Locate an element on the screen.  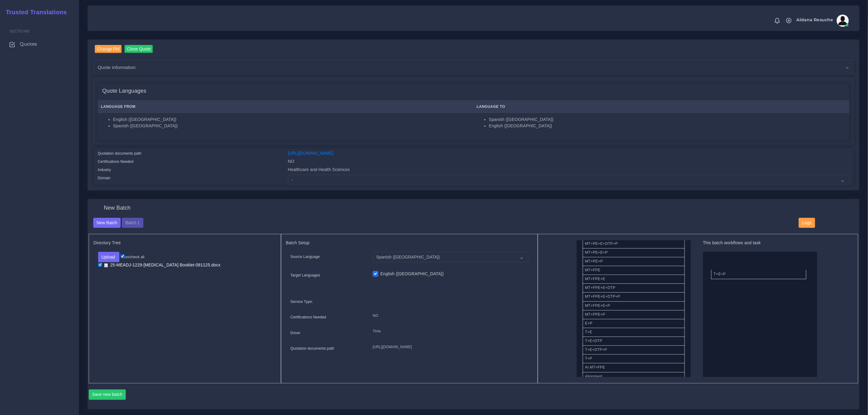
span: Quotes is located at coordinates (28, 44).